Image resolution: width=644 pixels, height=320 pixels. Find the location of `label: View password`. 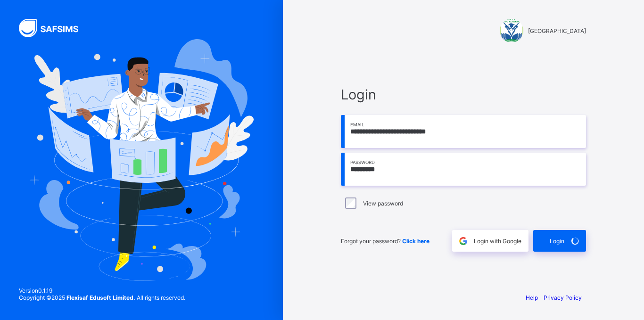

label: View password is located at coordinates (382, 203).